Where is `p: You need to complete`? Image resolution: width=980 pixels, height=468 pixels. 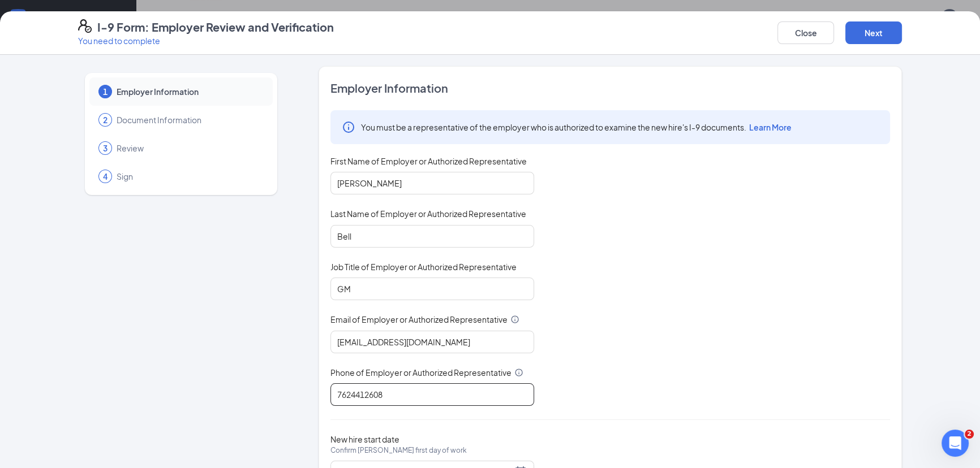 p: You need to complete is located at coordinates (206, 40).